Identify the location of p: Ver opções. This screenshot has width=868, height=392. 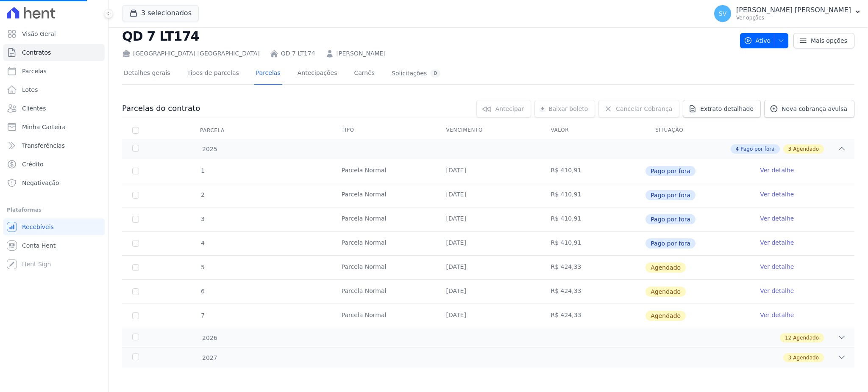
(793, 18).